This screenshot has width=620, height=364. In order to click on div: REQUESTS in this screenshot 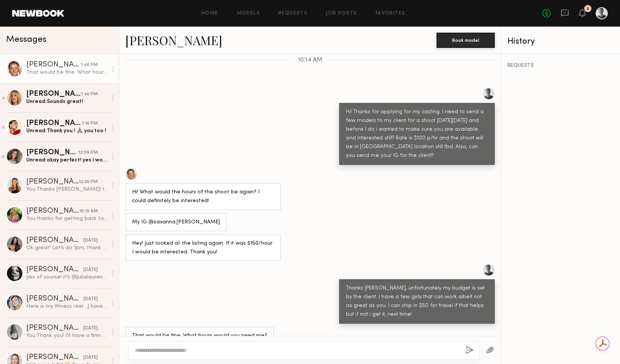, I will do `click(560, 66)`.